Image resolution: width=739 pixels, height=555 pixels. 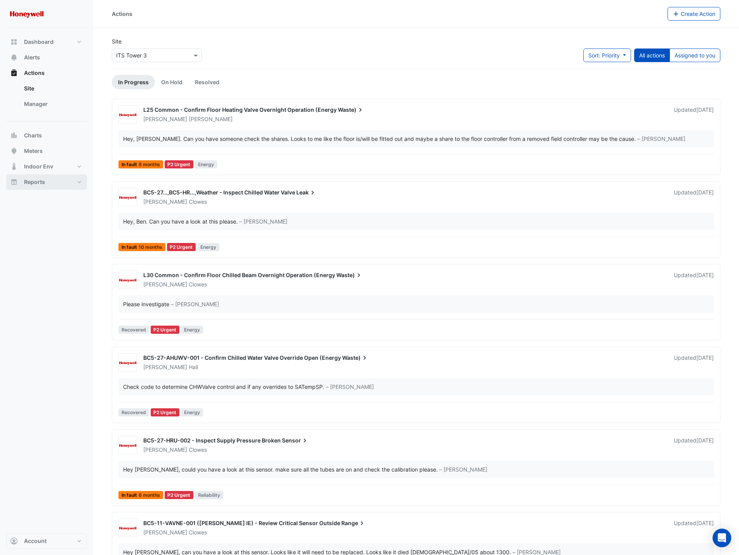 I want to click on app-icon: Indoor Env, so click(x=14, y=167).